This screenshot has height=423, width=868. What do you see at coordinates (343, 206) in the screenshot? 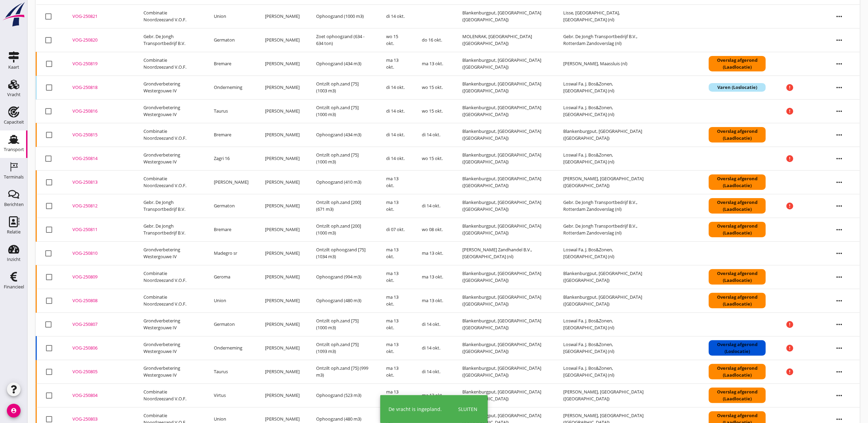
I see `td: Ontzilt oph.zand [200] (671 m3)` at bounding box center [343, 206].